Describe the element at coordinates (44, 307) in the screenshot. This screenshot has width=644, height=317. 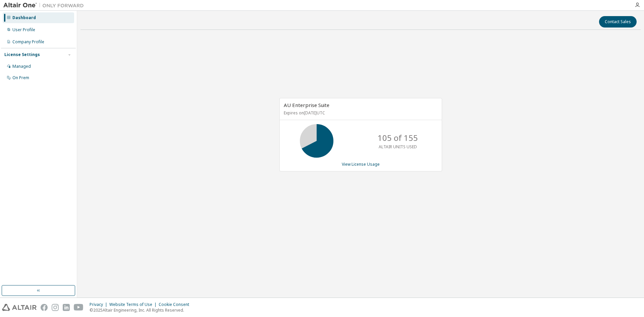
I see `img: facebook.svg` at that location.